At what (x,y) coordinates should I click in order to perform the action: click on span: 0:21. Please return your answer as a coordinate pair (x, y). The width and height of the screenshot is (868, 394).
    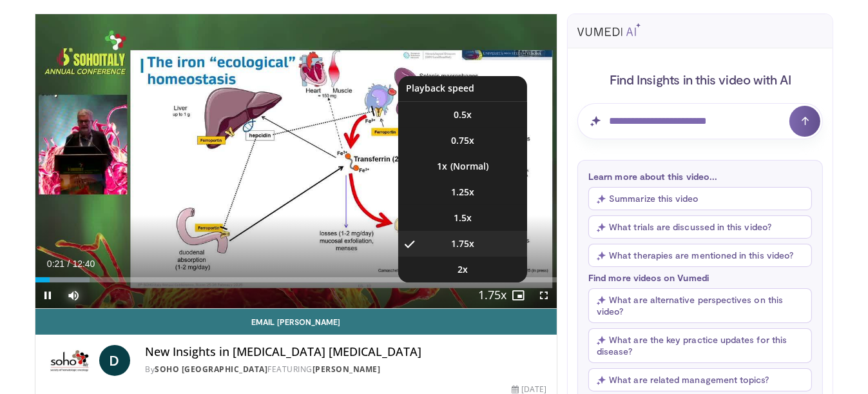
    Looking at the image, I should click on (55, 264).